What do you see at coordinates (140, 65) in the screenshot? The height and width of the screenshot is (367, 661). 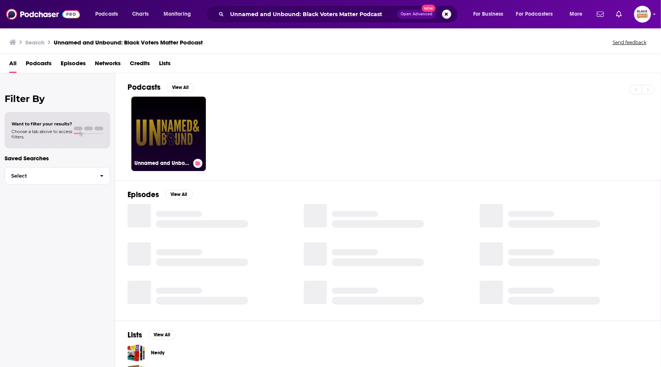 I see `span: Credits` at bounding box center [140, 65].